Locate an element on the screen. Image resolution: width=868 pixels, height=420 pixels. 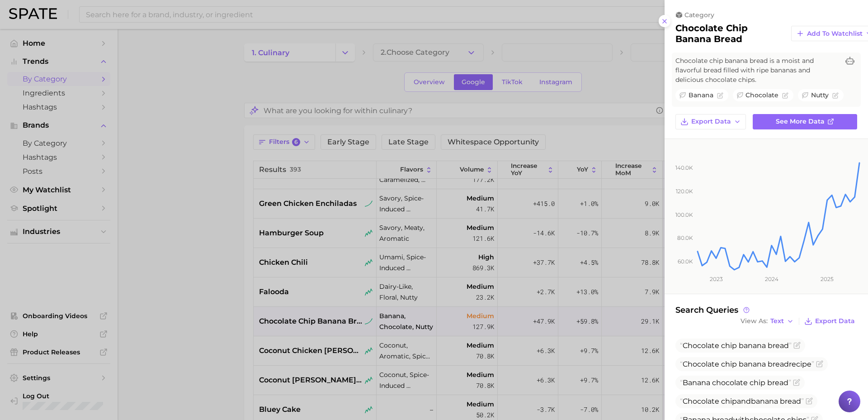
tspan: 100.0k is located at coordinates (684, 214).